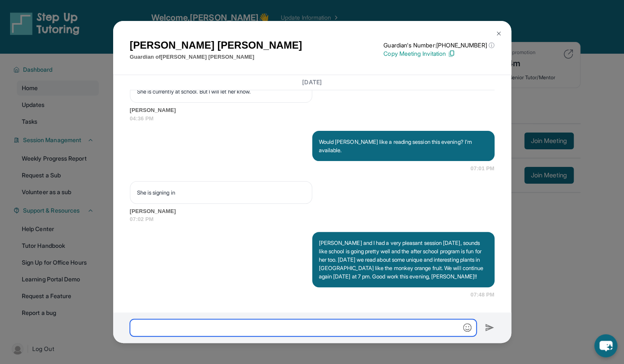  Describe the element at coordinates (312, 219) in the screenshot. I see `span: 07:02 PM` at that location.